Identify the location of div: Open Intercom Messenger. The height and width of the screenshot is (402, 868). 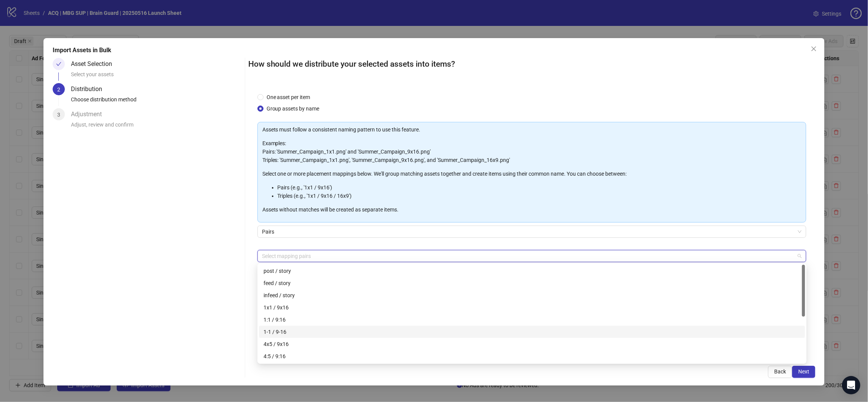
(852, 385).